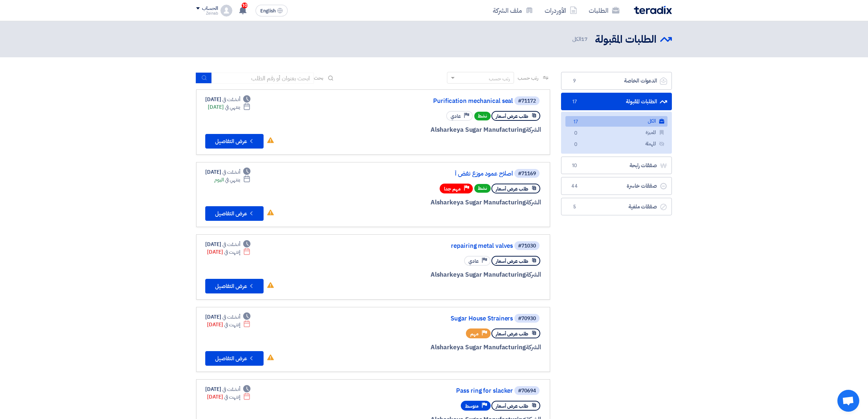  What do you see at coordinates (527, 174) in the screenshot?
I see `div: #71169` at bounding box center [527, 174].